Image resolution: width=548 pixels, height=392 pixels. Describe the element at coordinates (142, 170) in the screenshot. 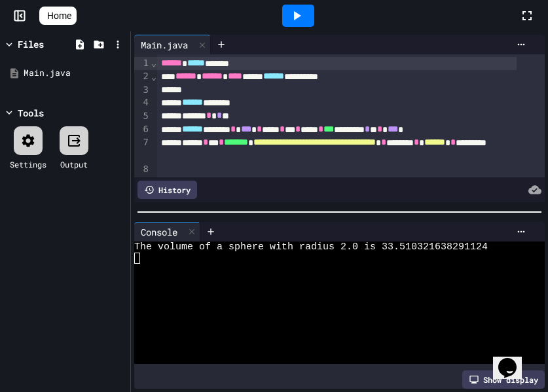

I see `div: 8` at that location.